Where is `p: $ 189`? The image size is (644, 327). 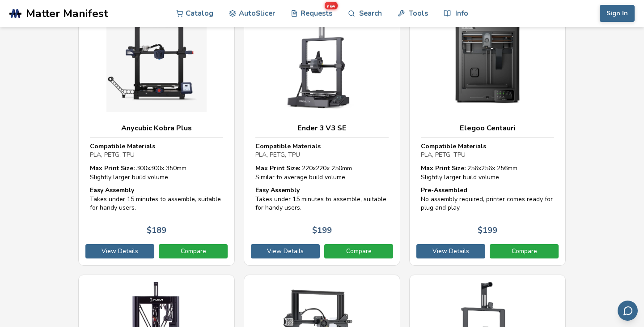
p: $ 189 is located at coordinates (157, 230).